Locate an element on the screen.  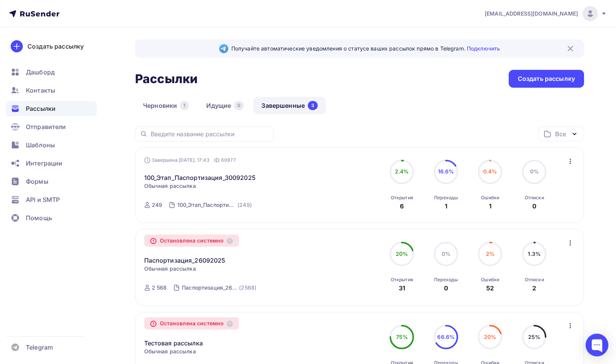
span: 25% is located at coordinates (534, 337).